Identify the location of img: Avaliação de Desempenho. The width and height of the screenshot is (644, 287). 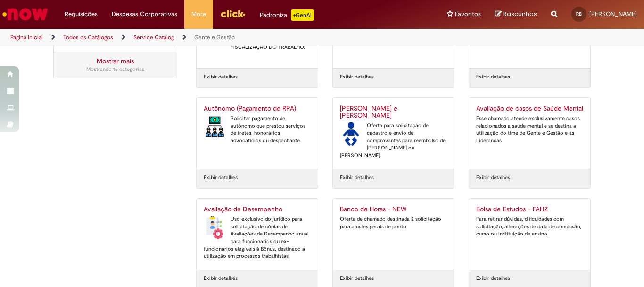
(215, 227).